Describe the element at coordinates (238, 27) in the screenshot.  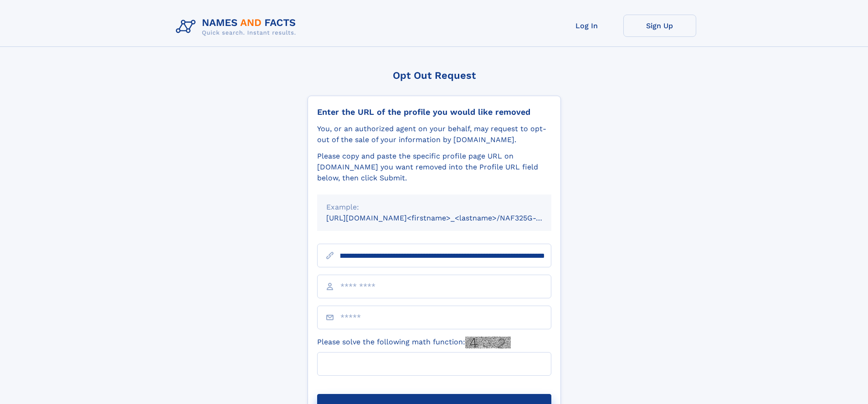
I see `img: Logo Names and Facts` at that location.